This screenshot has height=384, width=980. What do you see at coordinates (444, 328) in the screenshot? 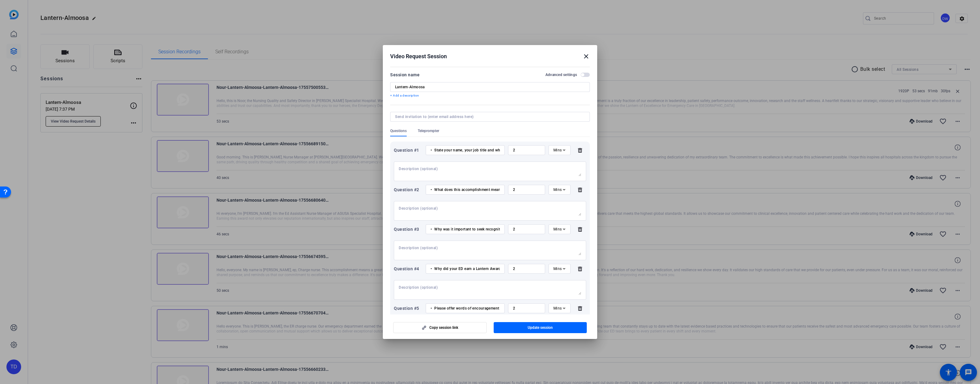
I see `span: Copy session link` at bounding box center [444, 328].